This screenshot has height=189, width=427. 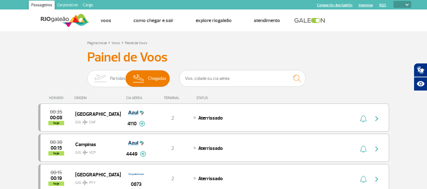 What do you see at coordinates (421, 77) in the screenshot?
I see `div: Plugin de acessibilidade da Hand Talk.` at bounding box center [421, 77].